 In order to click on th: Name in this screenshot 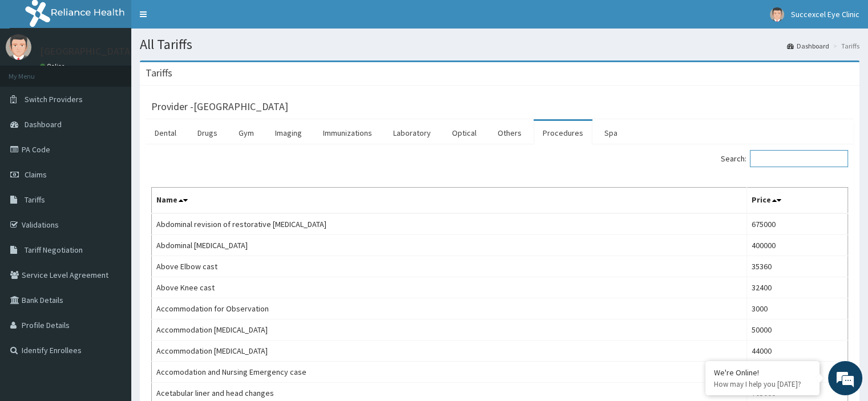, I will do `click(449, 201)`.